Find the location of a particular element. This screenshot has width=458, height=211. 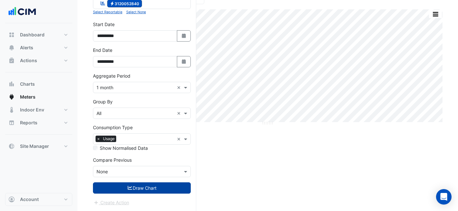

div: Open Intercom Messenger is located at coordinates (443, 197).